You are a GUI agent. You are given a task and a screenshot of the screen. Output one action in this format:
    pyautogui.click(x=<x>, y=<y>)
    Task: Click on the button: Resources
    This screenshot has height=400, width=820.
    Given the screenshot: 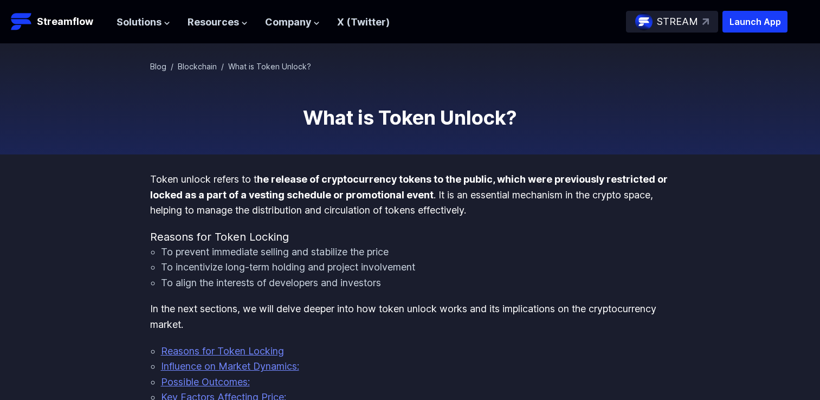 What is the action you would take?
    pyautogui.click(x=217, y=22)
    